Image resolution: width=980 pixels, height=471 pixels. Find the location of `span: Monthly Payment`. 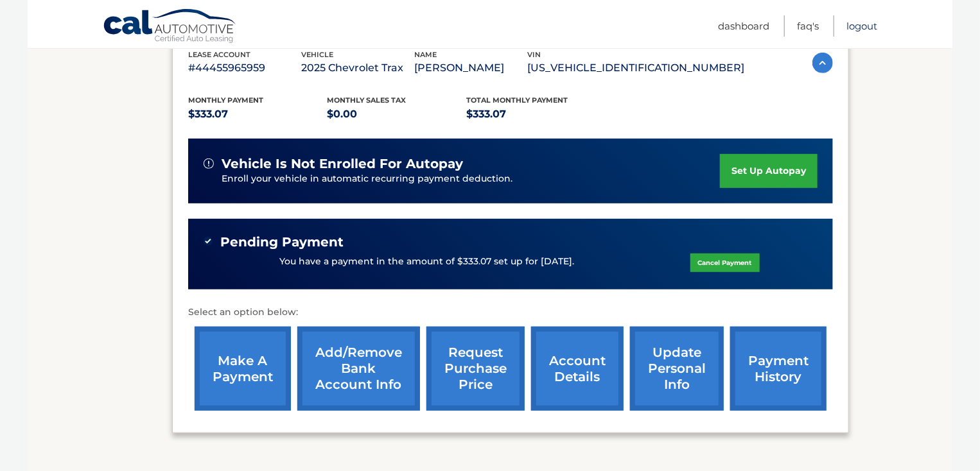

span: Monthly Payment is located at coordinates (225, 100).